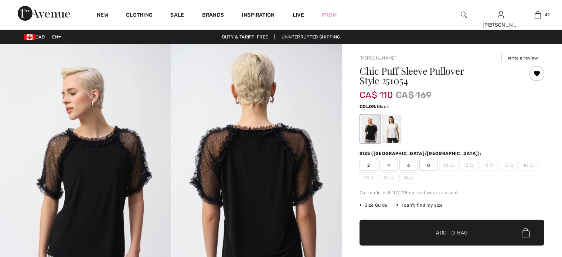 This screenshot has width=562, height=257. I want to click on span: 14, so click(488, 165).